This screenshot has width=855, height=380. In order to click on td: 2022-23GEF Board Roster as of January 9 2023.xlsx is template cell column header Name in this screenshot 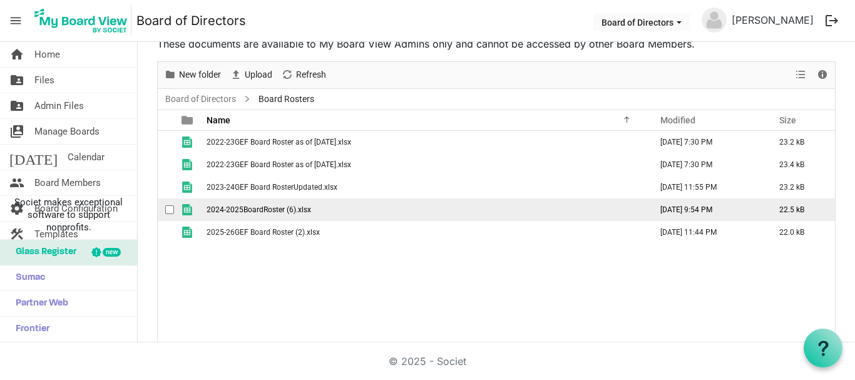, I will do `click(425, 165)`.